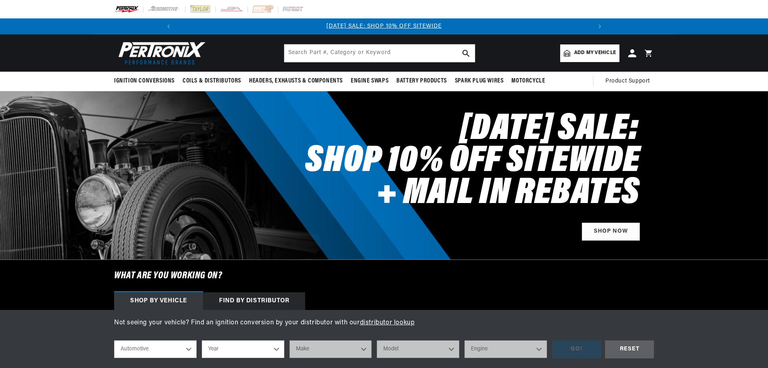 The image size is (768, 368). What do you see at coordinates (599, 26) in the screenshot?
I see `button: Translation missing: en.sections.announcements.next_announcement` at bounding box center [599, 26].